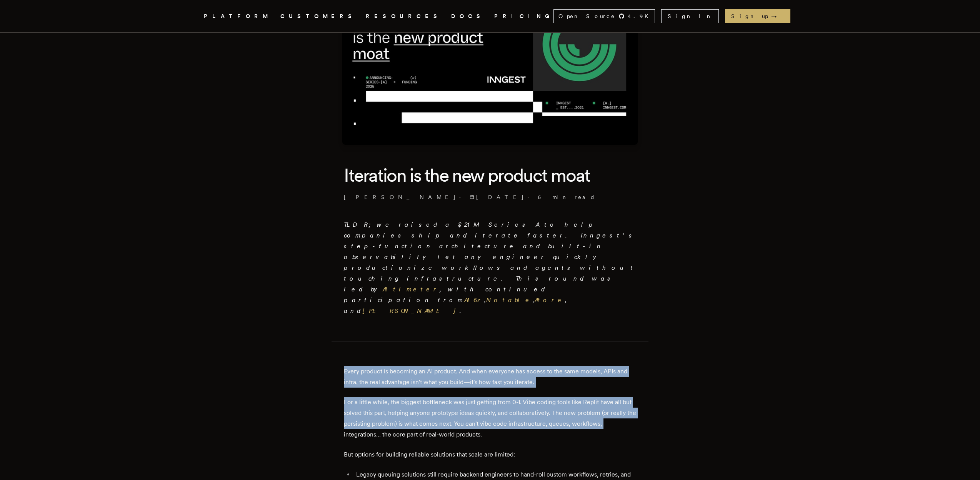 The image size is (980, 480). I want to click on a: Sign In, so click(690, 16).